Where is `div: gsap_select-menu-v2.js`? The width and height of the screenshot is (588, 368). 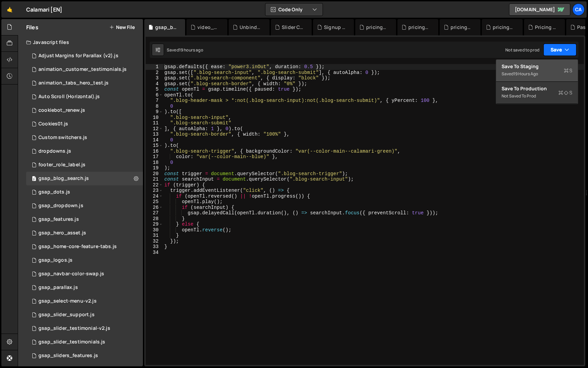
div: gsap_select-menu-v2.js is located at coordinates (67, 301).